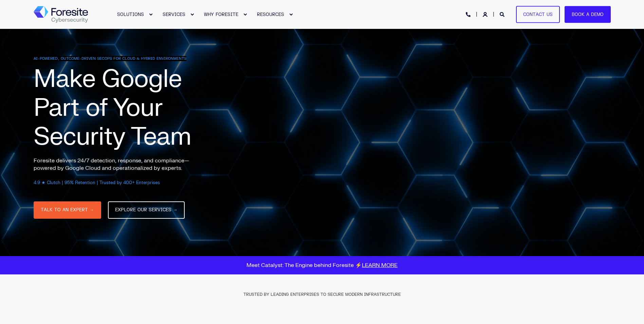 The height and width of the screenshot is (324, 644). What do you see at coordinates (146, 210) in the screenshot?
I see `a: EXPLORE OUR SERVICES →` at bounding box center [146, 210].